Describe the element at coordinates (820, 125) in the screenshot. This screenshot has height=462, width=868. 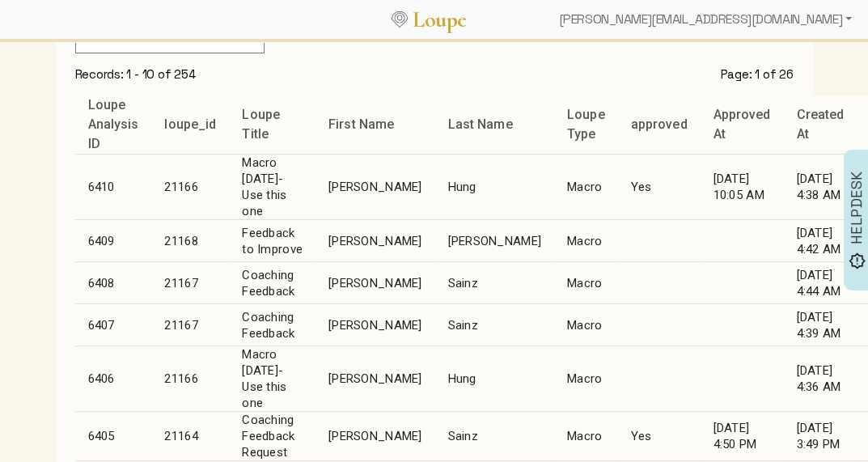
I see `th: Created At` at that location.